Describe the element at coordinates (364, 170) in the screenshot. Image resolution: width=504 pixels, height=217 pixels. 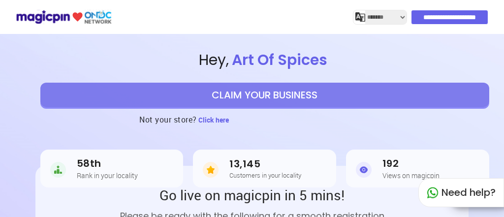
I see `img: Views` at that location.